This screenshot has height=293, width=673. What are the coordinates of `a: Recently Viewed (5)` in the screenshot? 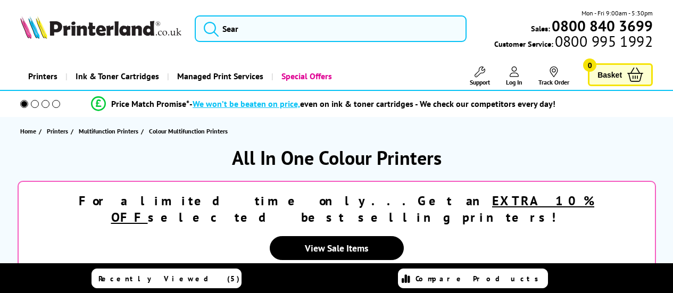 It's located at (166, 278).